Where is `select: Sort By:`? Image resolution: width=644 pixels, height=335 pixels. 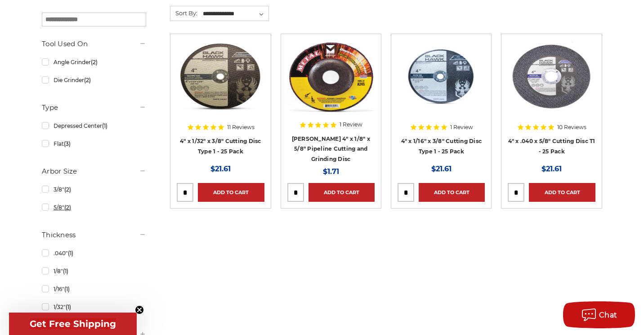
select: Sort By: is located at coordinates (234, 14).